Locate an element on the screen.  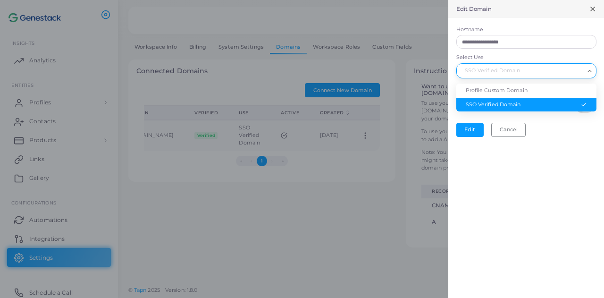
label: Select Use is located at coordinates (526, 58).